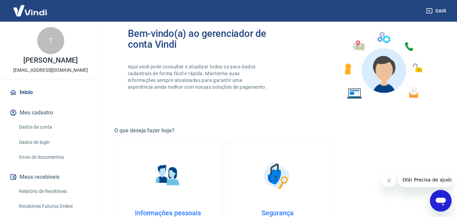 This screenshot has height=217, width=457. What do you see at coordinates (51, 41) in the screenshot?
I see `div: T` at bounding box center [51, 41].